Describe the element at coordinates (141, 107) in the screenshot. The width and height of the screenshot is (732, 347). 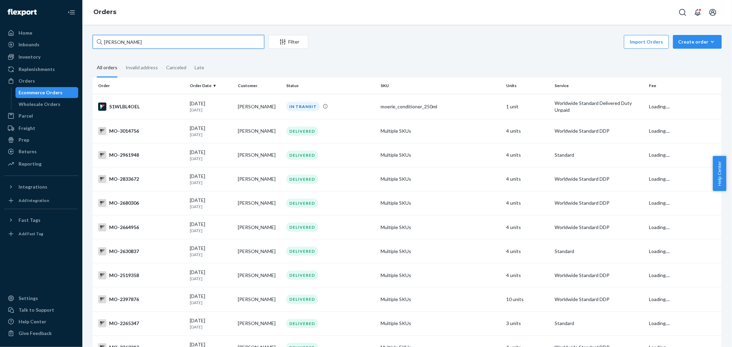
I see `div: S1WLBL4OEL` at that location.